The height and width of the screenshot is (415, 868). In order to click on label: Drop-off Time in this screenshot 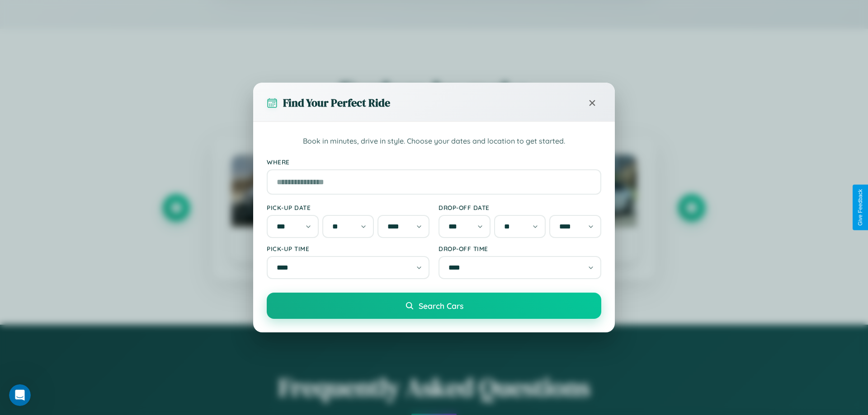, I will do `click(520, 248)`.